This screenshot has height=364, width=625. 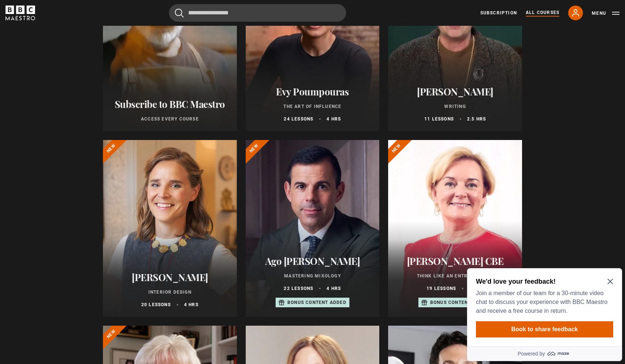 I want to click on p: 22 lessons, so click(x=298, y=289).